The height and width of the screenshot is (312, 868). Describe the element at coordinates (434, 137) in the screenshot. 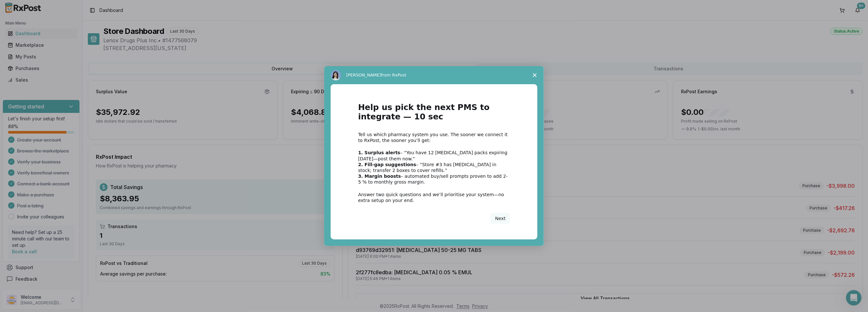

I see `div: Tell us which pharmacy system you use. The sooner we connect it to RxPost, the sooner you’ll get:` at that location.